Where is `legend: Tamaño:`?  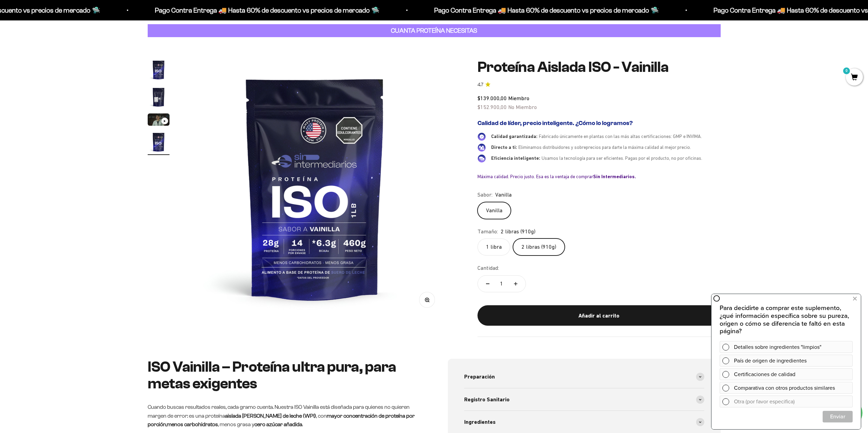 legend: Tamaño: is located at coordinates (488, 232).